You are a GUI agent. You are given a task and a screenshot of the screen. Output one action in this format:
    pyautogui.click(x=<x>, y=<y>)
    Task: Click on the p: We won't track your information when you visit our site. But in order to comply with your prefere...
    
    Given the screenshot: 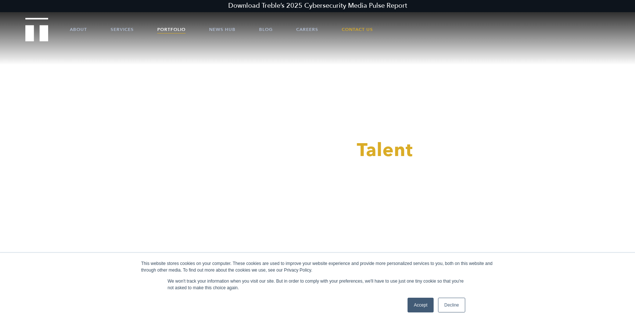 What is the action you would take?
    pyautogui.click(x=318, y=284)
    